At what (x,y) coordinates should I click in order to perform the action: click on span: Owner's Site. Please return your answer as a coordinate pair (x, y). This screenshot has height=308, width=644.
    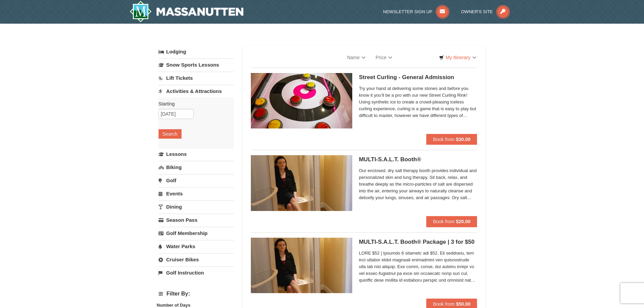
    Looking at the image, I should click on (477, 11).